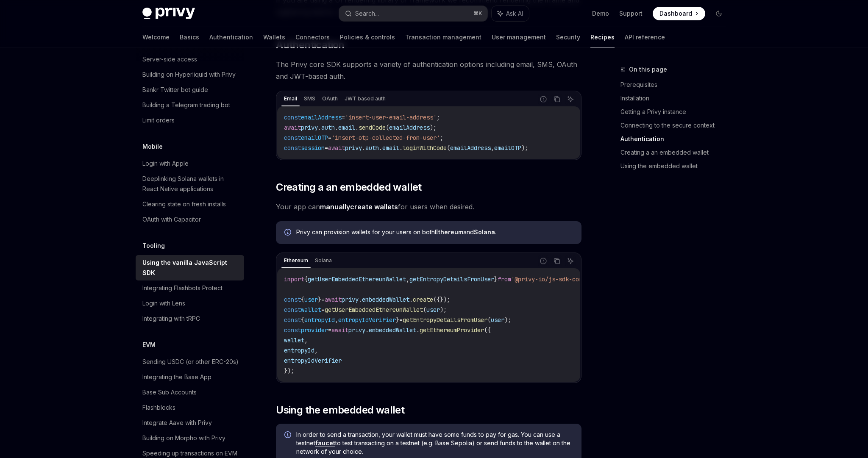 Image resolution: width=868 pixels, height=458 pixels. Describe the element at coordinates (289, 233) in the screenshot. I see `svg: Info` at that location.